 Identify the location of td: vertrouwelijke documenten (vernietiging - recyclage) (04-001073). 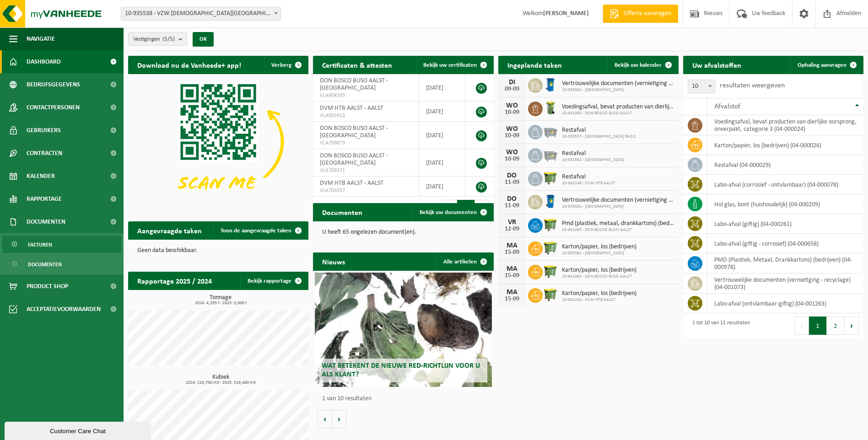
(785, 284).